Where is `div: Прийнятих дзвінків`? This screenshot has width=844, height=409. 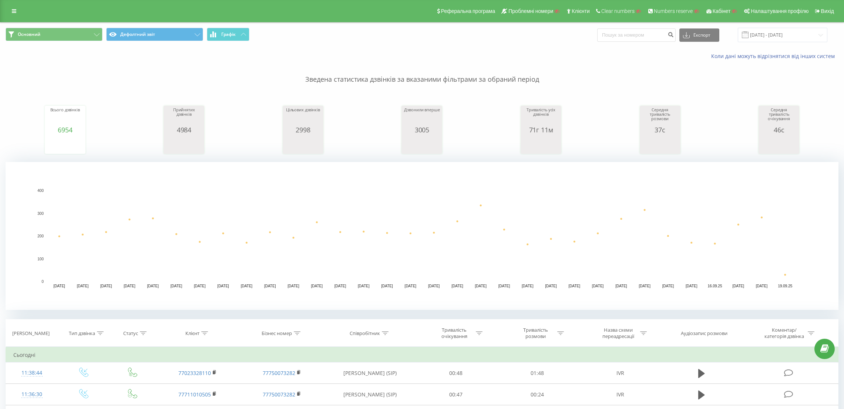
div: Прийнятих дзвінків is located at coordinates (184, 117).